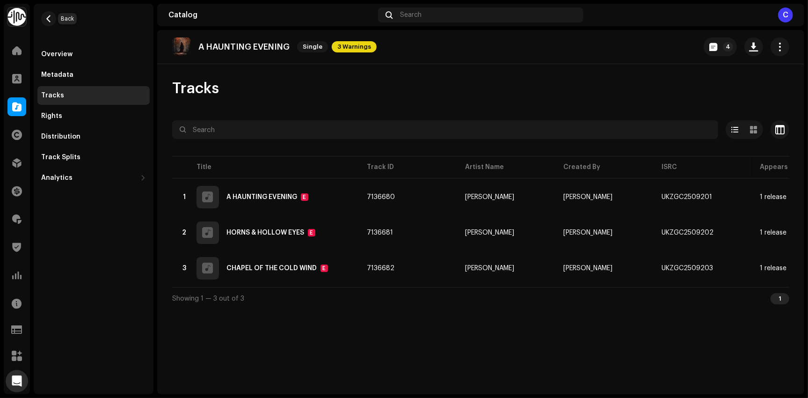 The image size is (808, 398). Describe the element at coordinates (94, 137) in the screenshot. I see `re-m-nav-item: Distribution` at that location.